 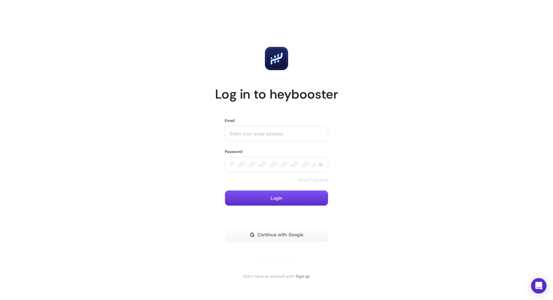 I want to click on a: Sign up, so click(x=302, y=276).